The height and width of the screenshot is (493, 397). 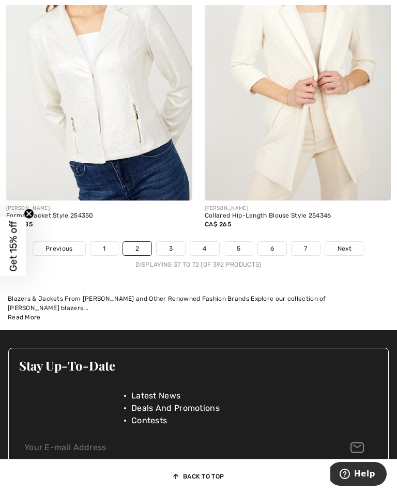 I want to click on a: Next, so click(x=344, y=249).